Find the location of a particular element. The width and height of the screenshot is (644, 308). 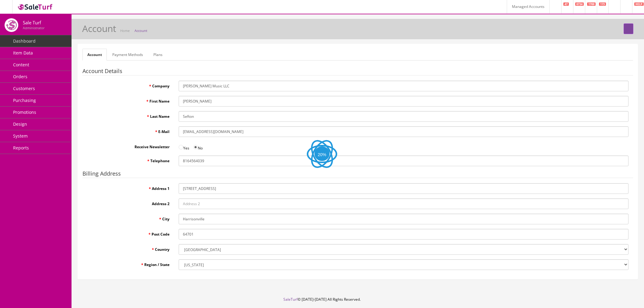

span: Orders is located at coordinates (20, 76).